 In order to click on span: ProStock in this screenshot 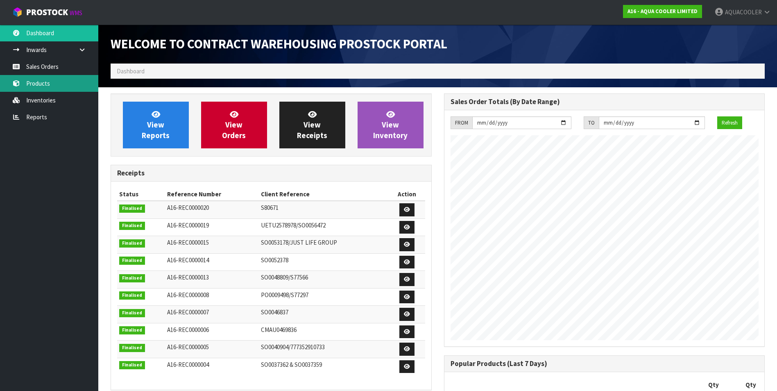, I will do `click(47, 12)`.